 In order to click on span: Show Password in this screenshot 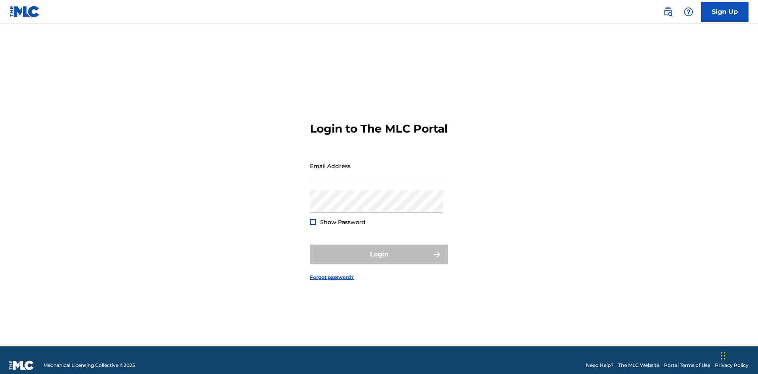, I will do `click(343, 222)`.